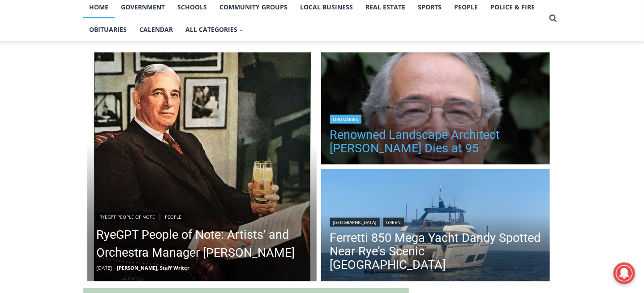 This screenshot has width=644, height=293. Describe the element at coordinates (436, 226) in the screenshot. I see `img: (PHOTO: The 85' foot luxury yacht Dandy was parked just off Rye on Friday, August 8, 2025.)` at that location.